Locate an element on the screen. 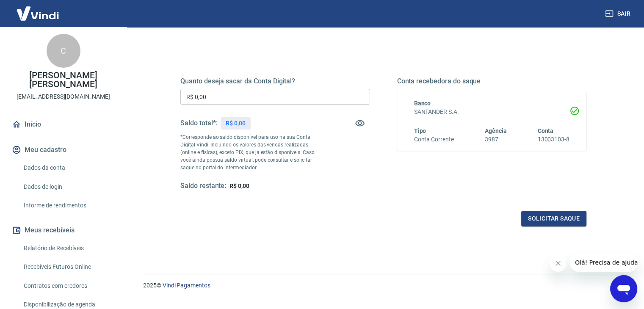 This screenshot has width=644, height=309. h6: 3987 is located at coordinates (495, 139).